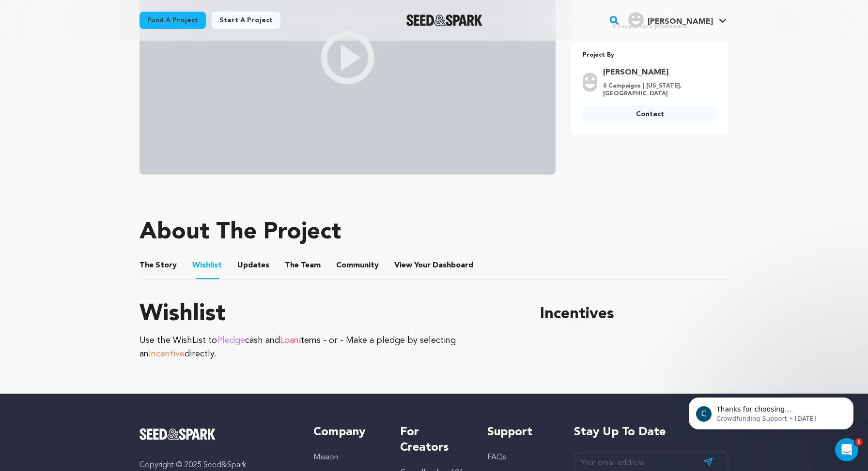 Image resolution: width=868 pixels, height=471 pixels. I want to click on a: Start a project, so click(246, 20).